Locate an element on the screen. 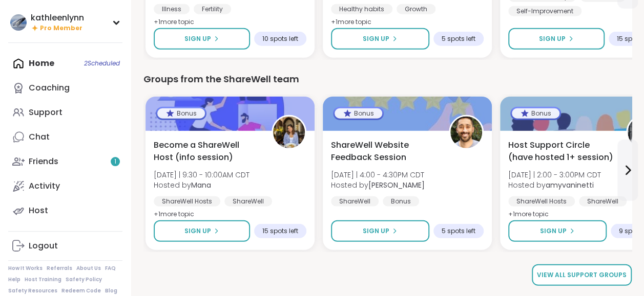 This screenshot has height=296, width=644. img: Mana is located at coordinates (289, 132).